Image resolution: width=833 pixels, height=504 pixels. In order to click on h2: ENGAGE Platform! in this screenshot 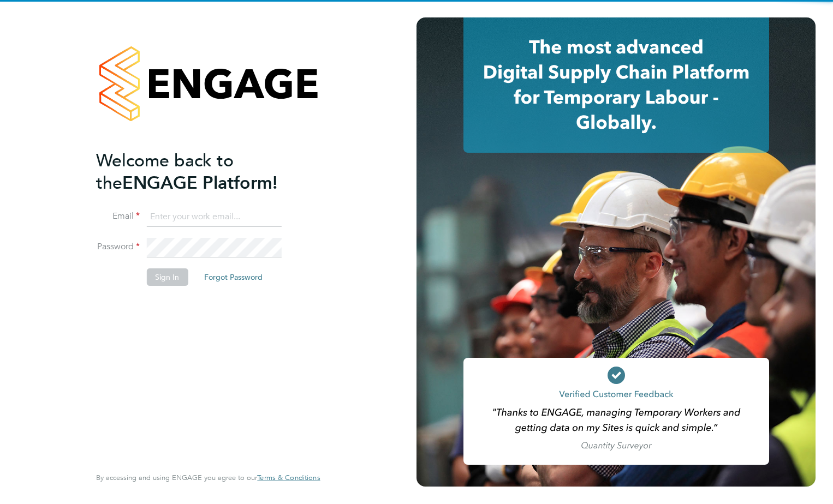, I will do `click(203, 172)`.